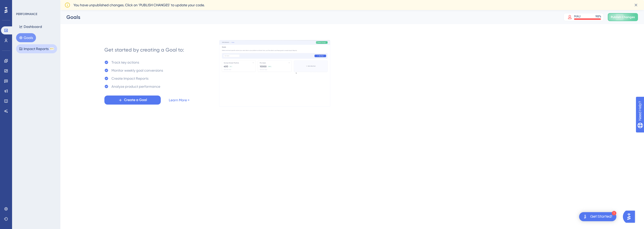  Describe the element at coordinates (125, 62) in the screenshot. I see `div: Track key actions` at that location.